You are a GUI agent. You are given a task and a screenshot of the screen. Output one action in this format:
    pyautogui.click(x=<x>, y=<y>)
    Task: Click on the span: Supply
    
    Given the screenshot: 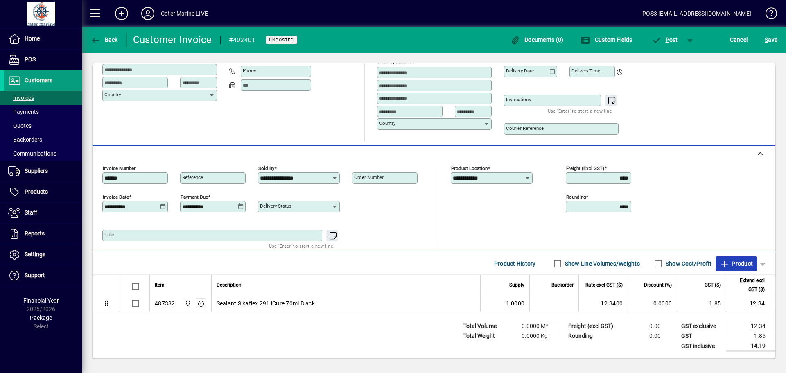 What is the action you would take?
    pyautogui.click(x=517, y=285)
    